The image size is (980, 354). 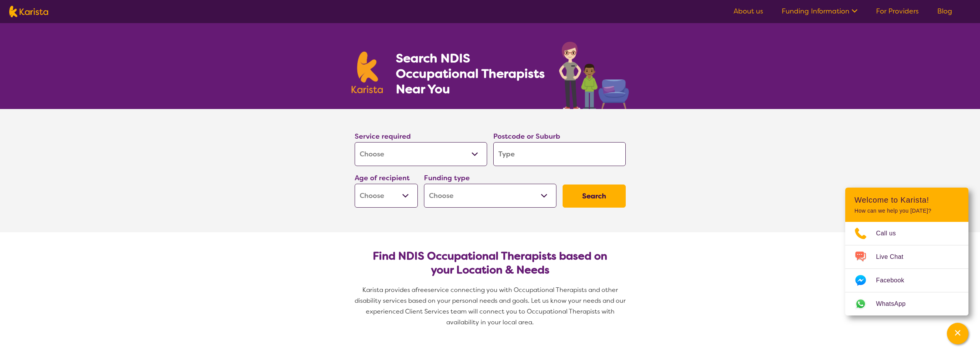 I want to click on label: Age of recipient, so click(x=382, y=178).